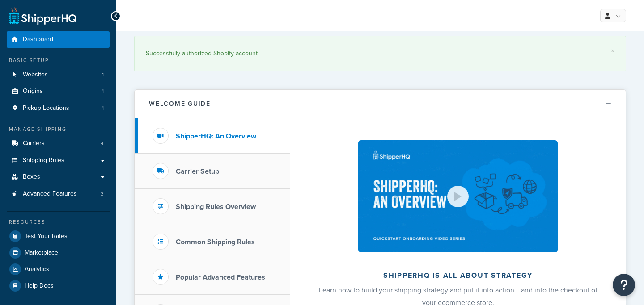 The height and width of the screenshot is (305, 644). What do you see at coordinates (58, 108) in the screenshot?
I see `li: Pickup Locations` at bounding box center [58, 108].